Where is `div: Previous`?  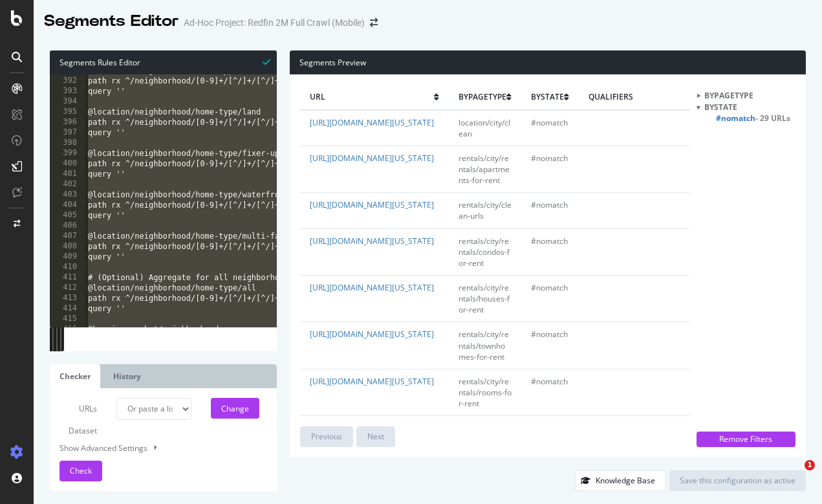
div: Previous is located at coordinates (327, 436).